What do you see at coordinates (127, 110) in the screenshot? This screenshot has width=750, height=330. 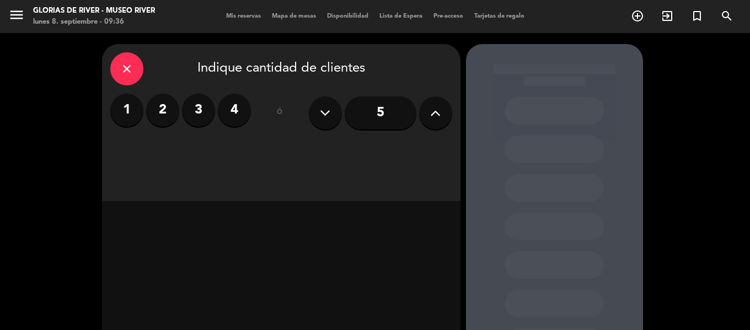 I see `label: 1` at bounding box center [127, 110].